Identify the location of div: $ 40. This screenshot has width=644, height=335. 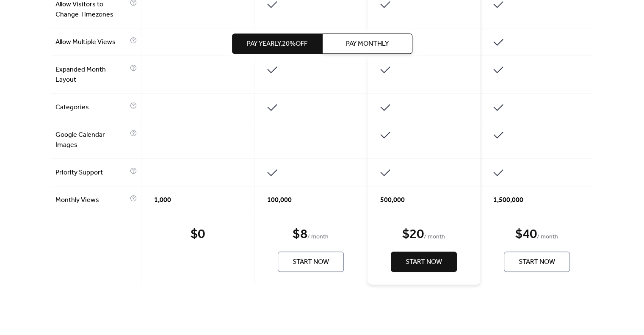
(526, 235).